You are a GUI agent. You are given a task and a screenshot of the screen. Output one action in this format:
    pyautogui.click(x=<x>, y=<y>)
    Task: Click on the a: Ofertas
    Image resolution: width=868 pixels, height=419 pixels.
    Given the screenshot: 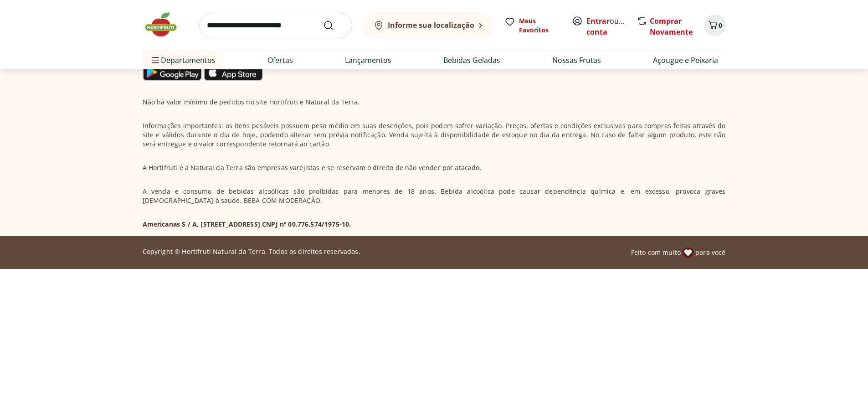 What is the action you would take?
    pyautogui.click(x=280, y=60)
    